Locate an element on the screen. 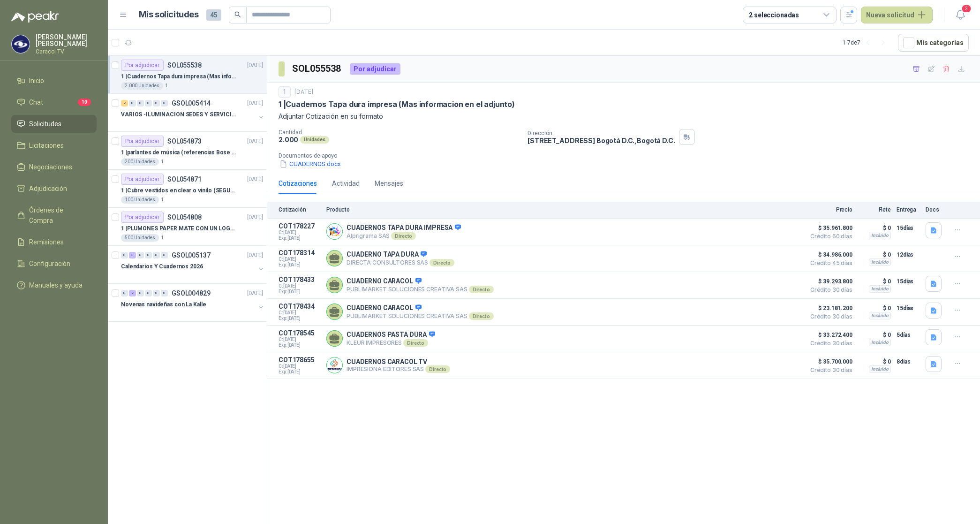  div: Unidades is located at coordinates (314, 139).